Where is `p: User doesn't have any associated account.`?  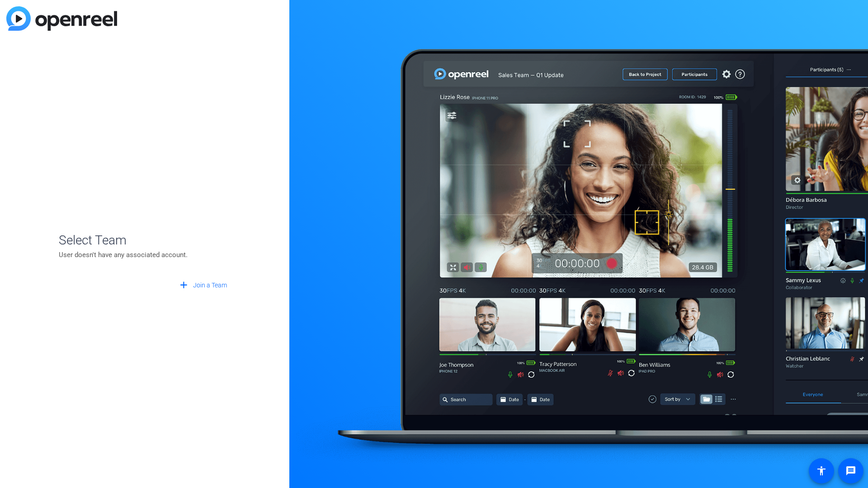
p: User doesn't have any associated account. is located at coordinates (145, 255).